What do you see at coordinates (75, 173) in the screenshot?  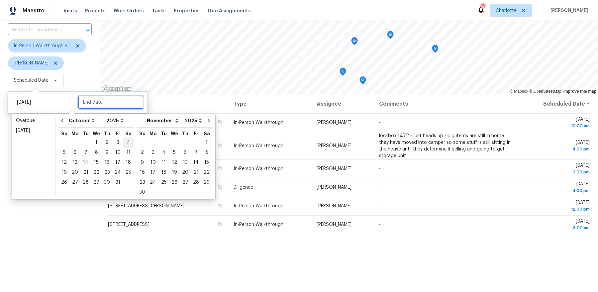 I see `div: Mon Oct 20 2025` at bounding box center [75, 173].